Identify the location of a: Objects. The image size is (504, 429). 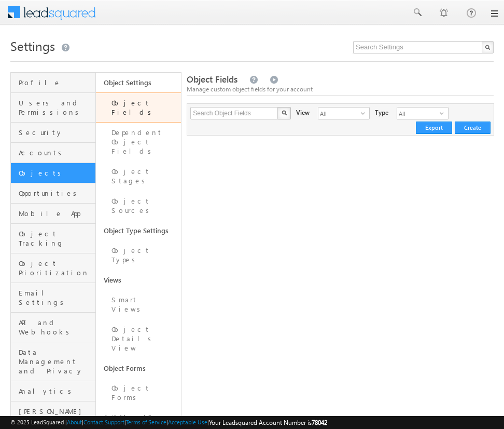
(53, 173).